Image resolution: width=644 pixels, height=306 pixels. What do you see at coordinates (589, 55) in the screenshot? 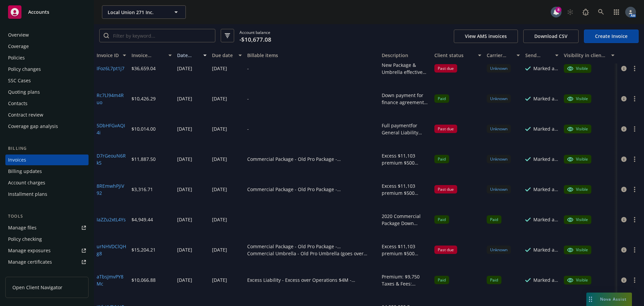
I see `button: Visibility in client dash` at bounding box center [589, 55].